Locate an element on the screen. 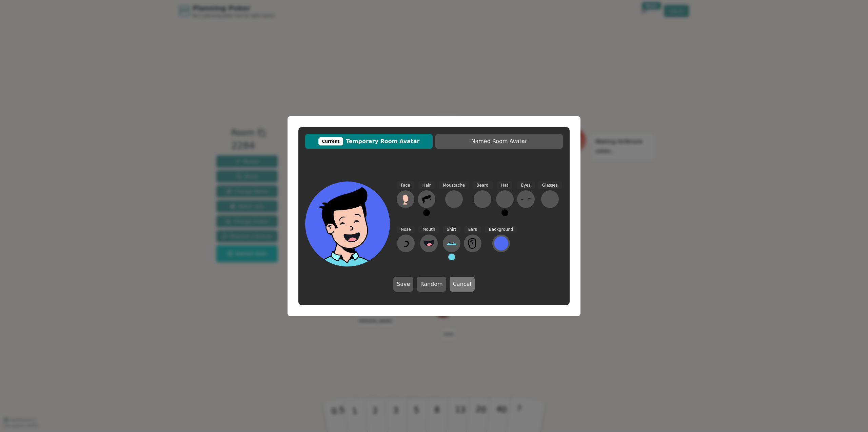  span: Shirt is located at coordinates (451, 229).